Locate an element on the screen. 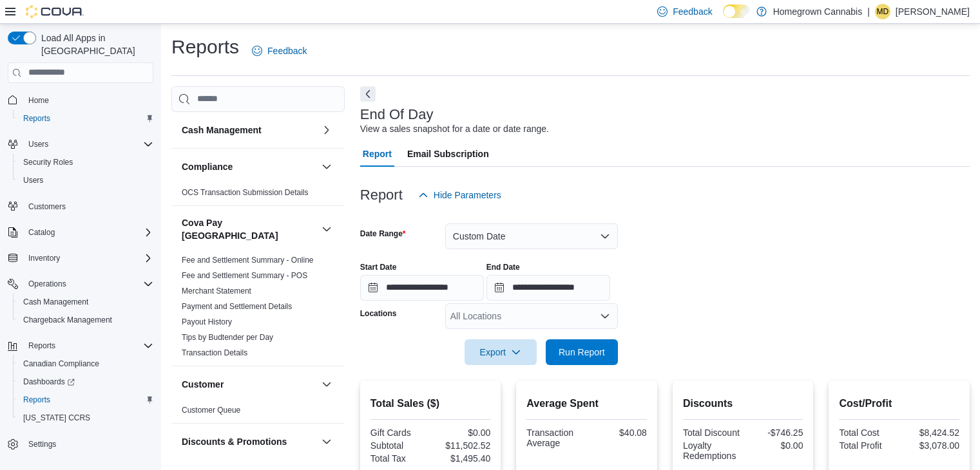  span: Washington CCRS is located at coordinates (86, 418).